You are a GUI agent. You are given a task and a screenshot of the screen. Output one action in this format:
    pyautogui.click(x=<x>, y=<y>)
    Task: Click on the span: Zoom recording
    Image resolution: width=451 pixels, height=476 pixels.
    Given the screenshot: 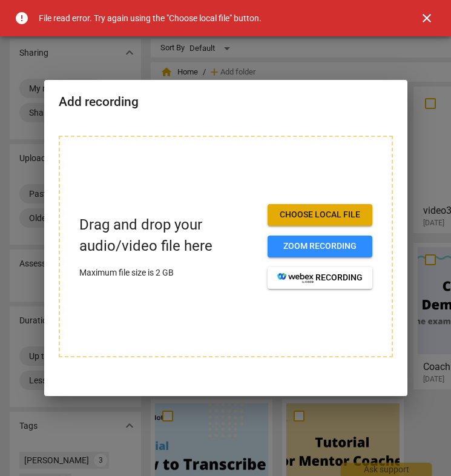 What is the action you would take?
    pyautogui.click(x=319, y=247)
    